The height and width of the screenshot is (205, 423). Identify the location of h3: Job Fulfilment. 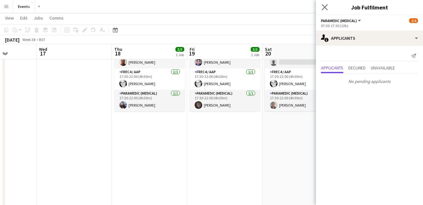
(370, 7).